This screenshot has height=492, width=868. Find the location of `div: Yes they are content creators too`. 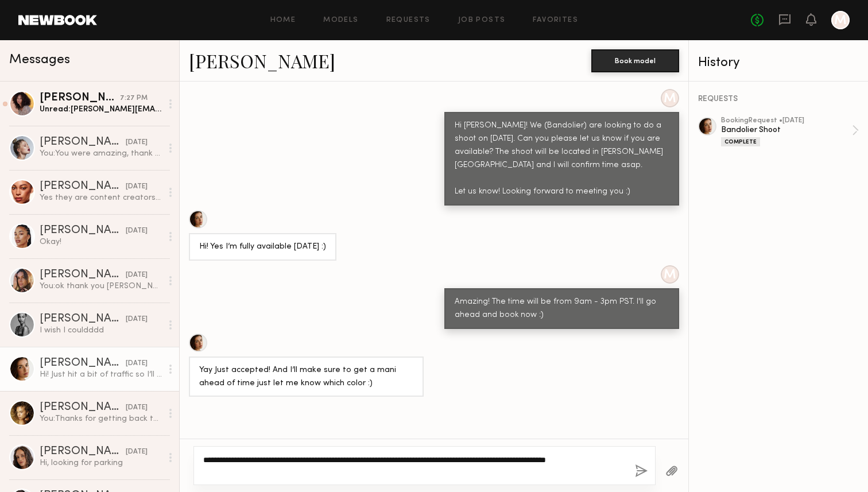

div: Yes they are content creators too is located at coordinates (100, 197).